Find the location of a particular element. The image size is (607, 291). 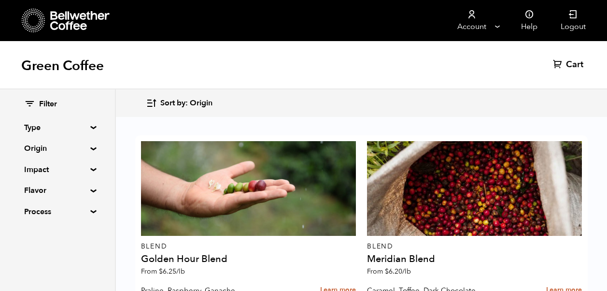

button: Sort by: Origin is located at coordinates (179, 103).